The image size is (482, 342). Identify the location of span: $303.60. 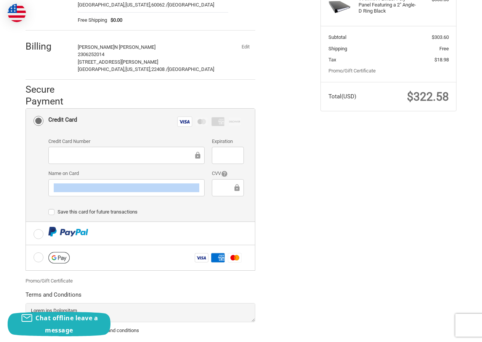
(440, 37).